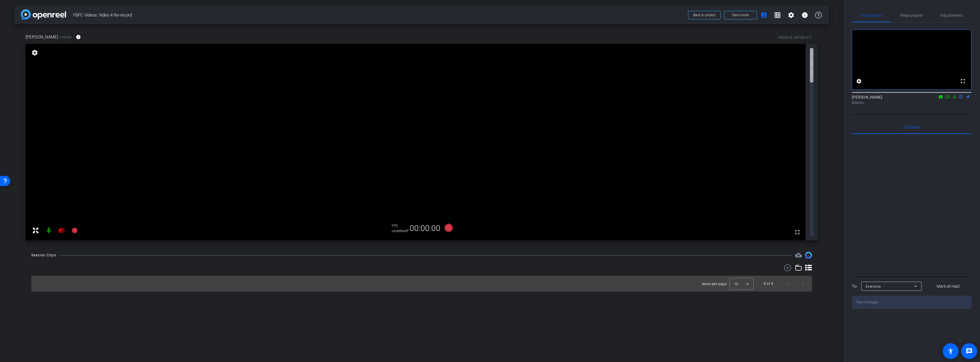  Describe the element at coordinates (799, 255) in the screenshot. I see `mat-icon: cloud_upload` at that location.